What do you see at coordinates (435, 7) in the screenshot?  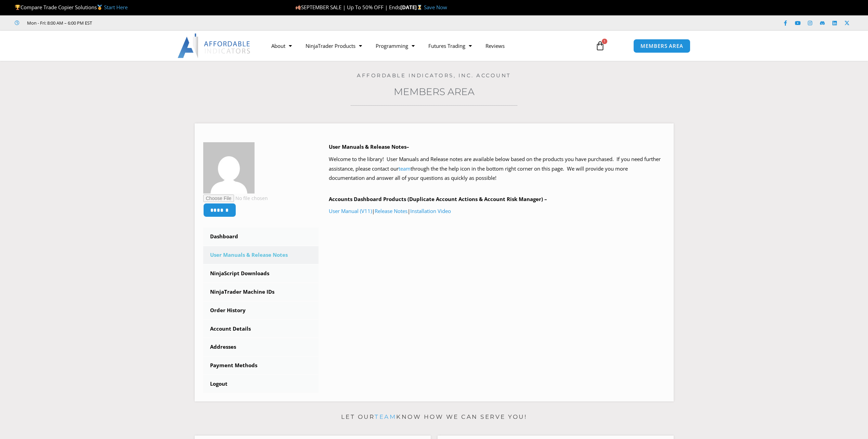 I see `a: Save Now` at bounding box center [435, 7].